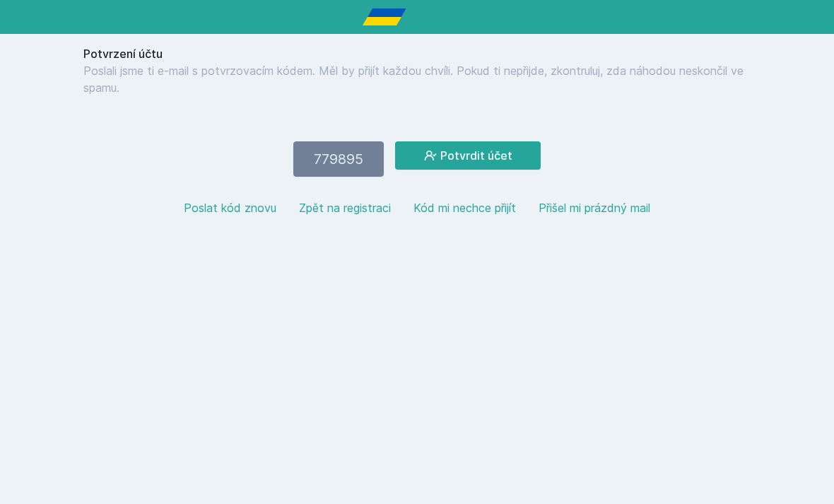 This screenshot has width=834, height=504. What do you see at coordinates (468, 155) in the screenshot?
I see `button: Potvrdit účet` at bounding box center [468, 155].